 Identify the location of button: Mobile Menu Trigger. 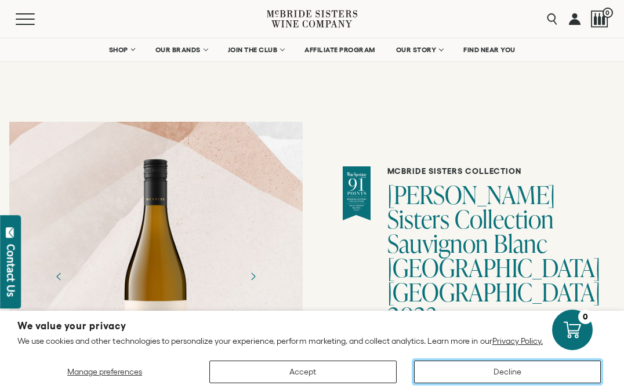
(37, 19).